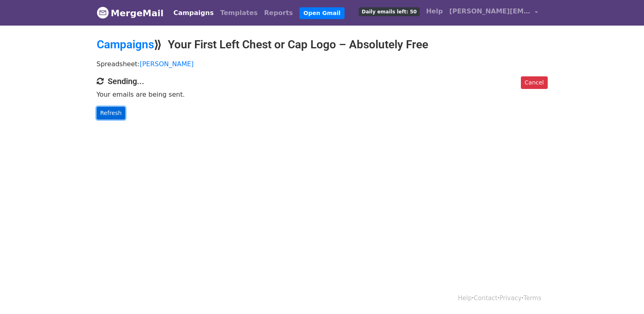 The width and height of the screenshot is (644, 314). I want to click on span: Daily emails left: 50, so click(389, 12).